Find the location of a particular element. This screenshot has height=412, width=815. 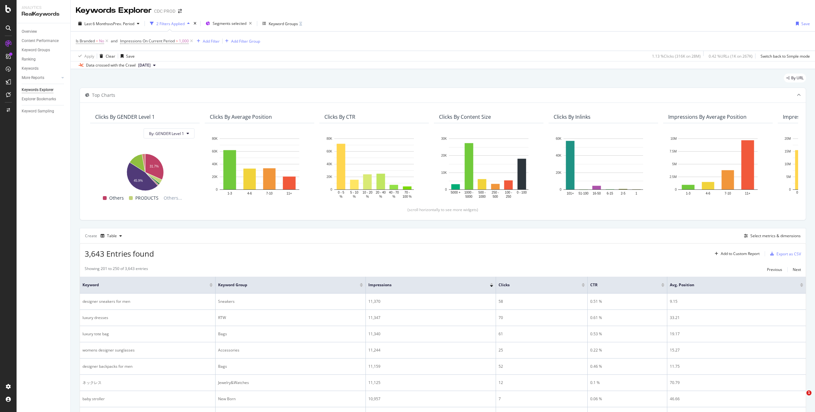

div: arrow-right-arrow-left is located at coordinates (180, 11).